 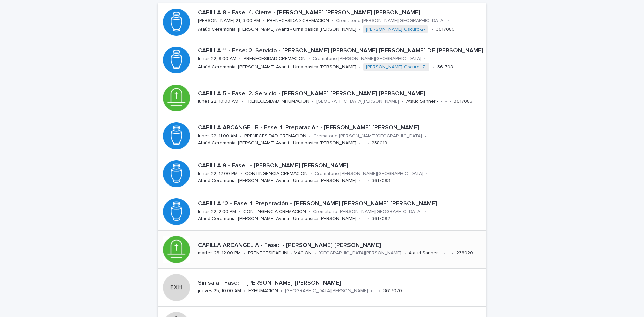 What do you see at coordinates (218, 174) in the screenshot?
I see `p: lunes 22, 12:00 PM` at bounding box center [218, 174].